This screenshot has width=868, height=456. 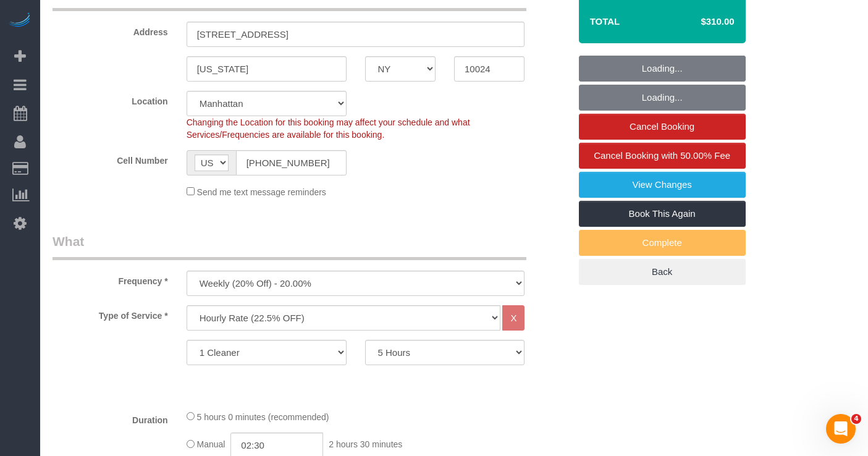 I want to click on strong: Total, so click(x=605, y=21).